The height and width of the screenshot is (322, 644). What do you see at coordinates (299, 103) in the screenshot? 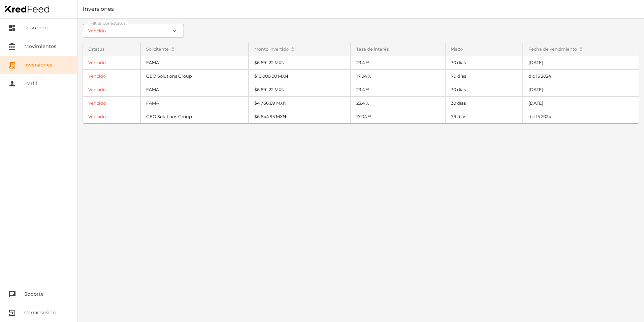
I see `div: $4,766.89 MXN` at bounding box center [299, 103].